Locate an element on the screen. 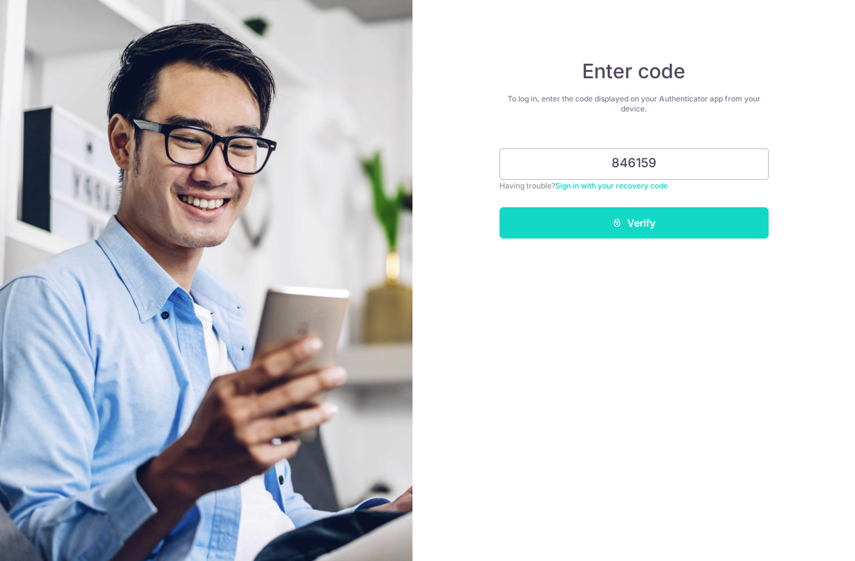 The height and width of the screenshot is (561, 855). div: Having trouble? is located at coordinates (634, 186).